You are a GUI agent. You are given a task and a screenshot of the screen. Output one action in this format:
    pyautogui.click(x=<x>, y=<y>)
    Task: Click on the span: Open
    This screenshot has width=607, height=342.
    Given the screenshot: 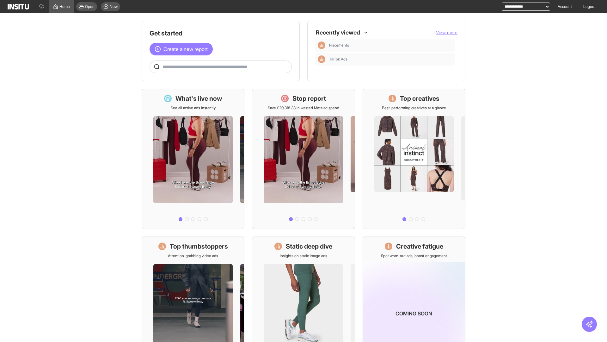 What is the action you would take?
    pyautogui.click(x=90, y=7)
    